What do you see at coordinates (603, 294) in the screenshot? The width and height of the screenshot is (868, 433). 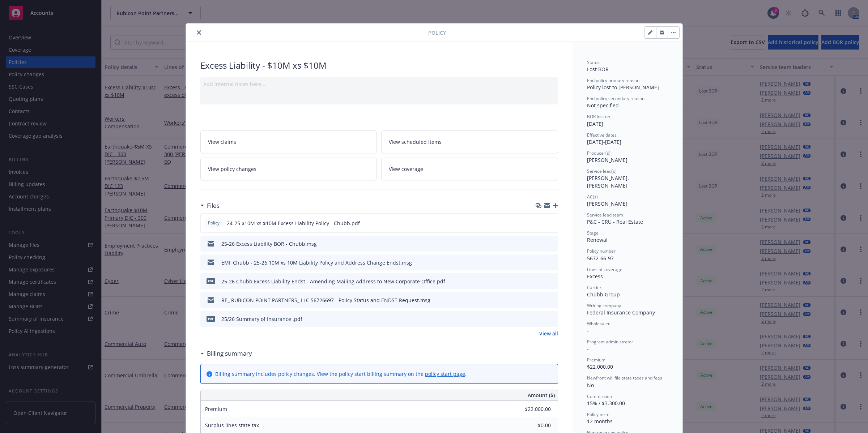 I see `span: Chubb Group` at bounding box center [603, 294].